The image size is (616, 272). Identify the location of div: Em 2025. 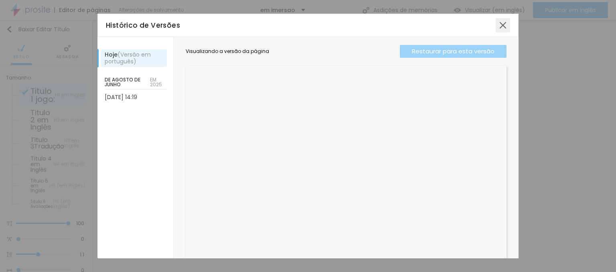
(158, 82).